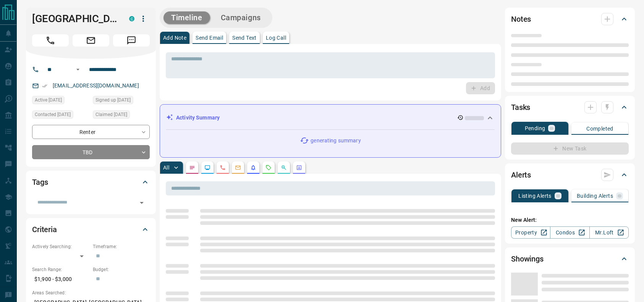  Describe the element at coordinates (187, 17) in the screenshot. I see `button: Timeline` at that location.